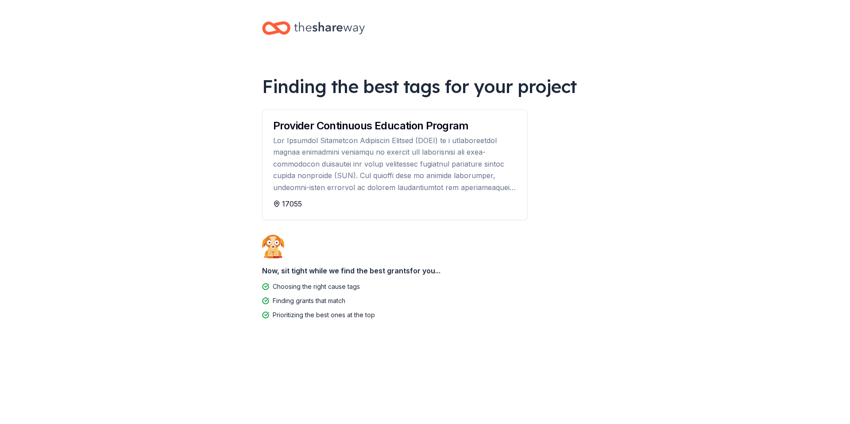 The height and width of the screenshot is (424, 850). I want to click on div: Provider Continuous Education Program, so click(395, 126).